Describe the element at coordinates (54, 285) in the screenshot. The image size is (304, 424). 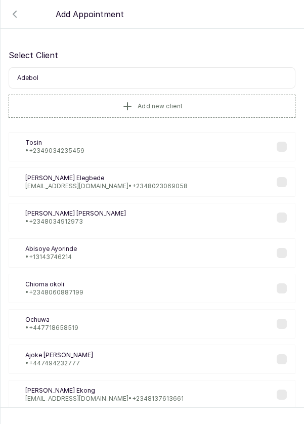
I see `p: Chioma okoli` at that location.